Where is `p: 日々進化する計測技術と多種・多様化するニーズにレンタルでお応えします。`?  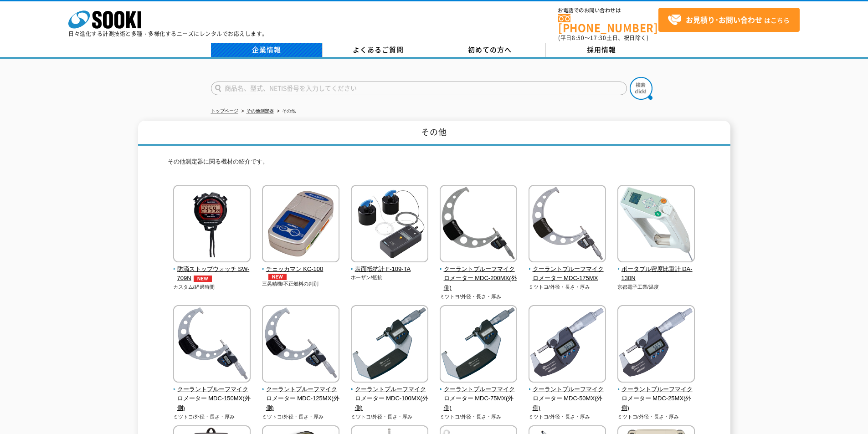
p: 日々進化する計測技術と多種・多様化するニーズにレンタルでお応えします。 is located at coordinates (168, 33).